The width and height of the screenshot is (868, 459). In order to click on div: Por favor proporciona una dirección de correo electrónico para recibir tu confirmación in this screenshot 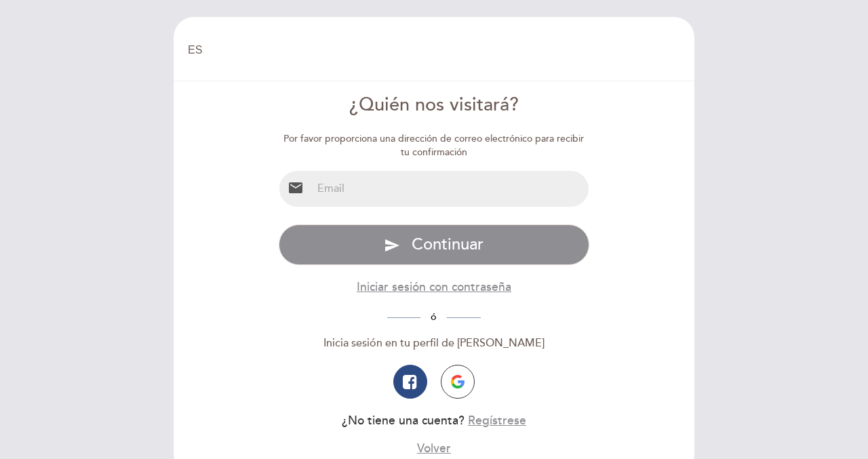, I will do `click(434, 145)`.